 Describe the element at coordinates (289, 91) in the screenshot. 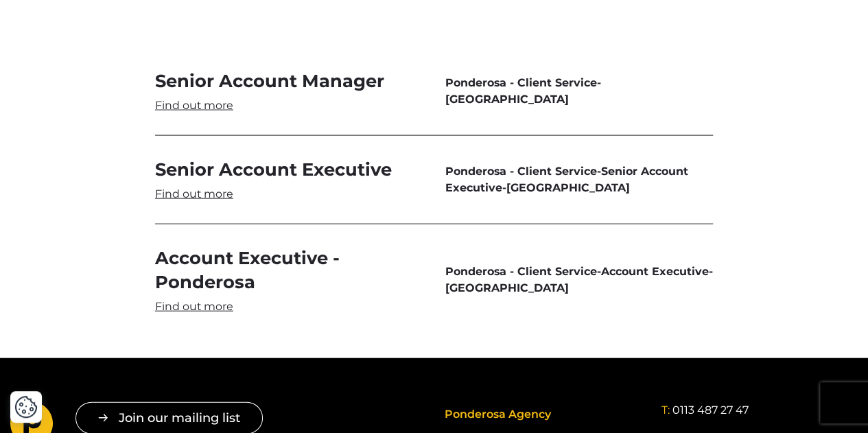

I see `a: Senior Account Manager` at that location.